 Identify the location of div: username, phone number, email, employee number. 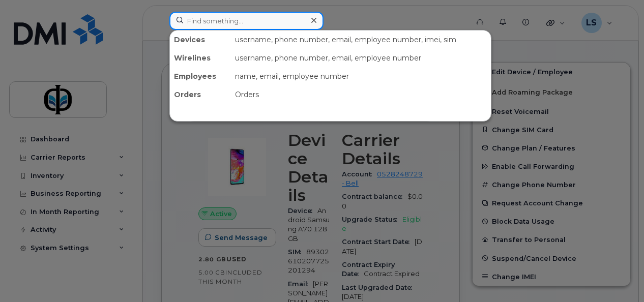
(361, 58).